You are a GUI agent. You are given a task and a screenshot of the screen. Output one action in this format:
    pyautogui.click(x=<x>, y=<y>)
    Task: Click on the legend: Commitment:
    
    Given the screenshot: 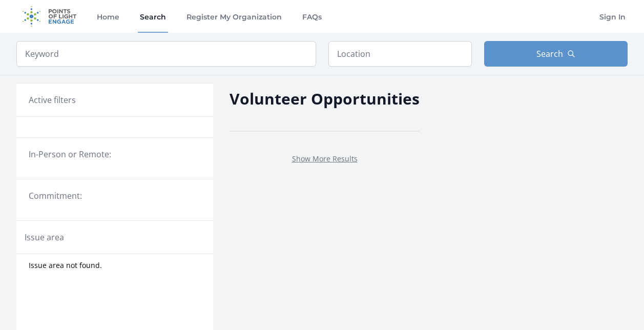 What is the action you would take?
    pyautogui.click(x=115, y=195)
    